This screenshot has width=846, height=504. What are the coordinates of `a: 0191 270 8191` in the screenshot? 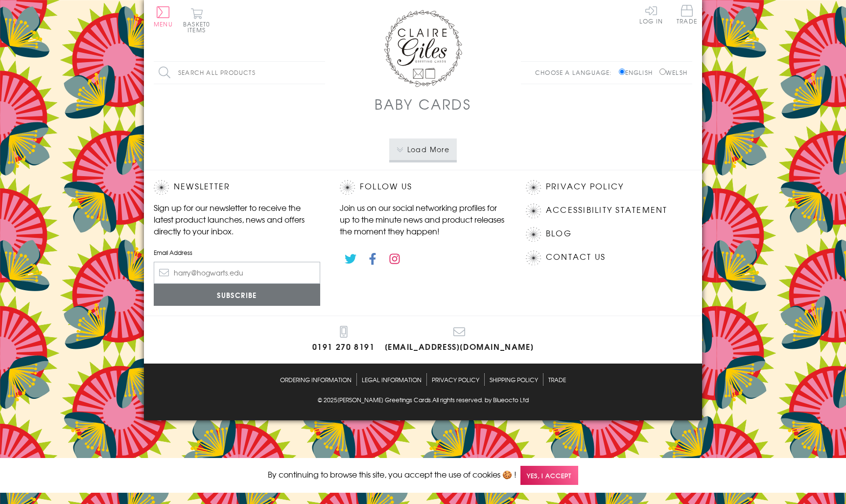 It's located at (344, 339).